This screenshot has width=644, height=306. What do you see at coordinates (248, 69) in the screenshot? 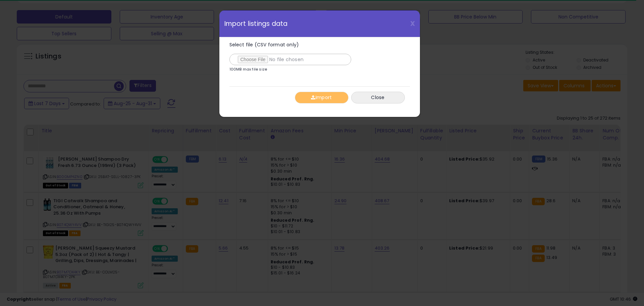
I see `p: 100MB max file size` at bounding box center [248, 69].